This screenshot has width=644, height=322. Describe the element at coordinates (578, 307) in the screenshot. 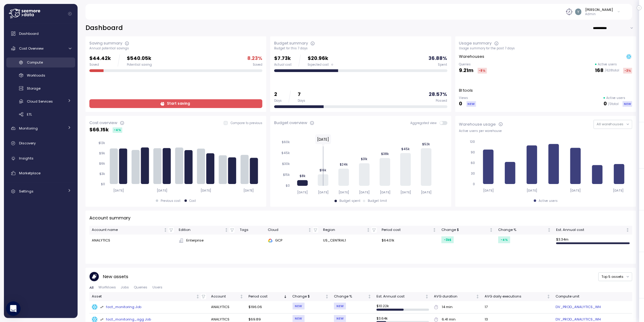

I see `a: DV_PROD_ANALYTICS_WH` at that location.